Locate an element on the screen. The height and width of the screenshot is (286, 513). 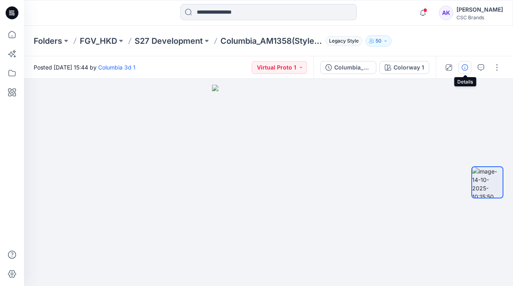
img: eyJhbGciOiJIUzI1NiIsImtpZCI6IjAiLCJzbHQiOiJzZXMiLCJ0eXAiOiJKV1QifQ.eyJkYXRhIjp7InR5cGUiOiJzdG9yYW... is located at coordinates (269, 185).